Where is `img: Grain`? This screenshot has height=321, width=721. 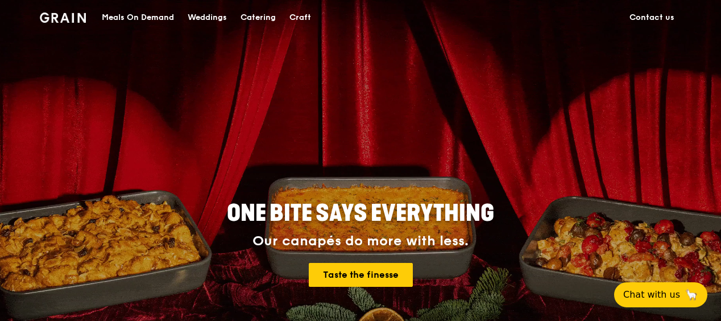
img: Grain is located at coordinates (63, 18).